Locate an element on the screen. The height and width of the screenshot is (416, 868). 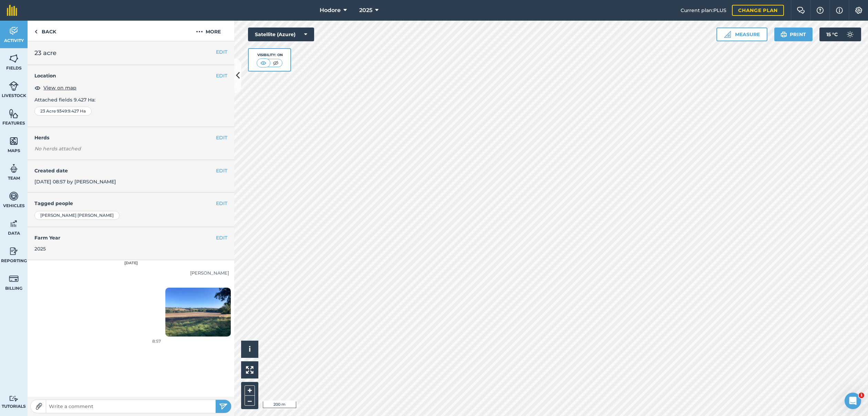
button: Measure is located at coordinates (742, 34).